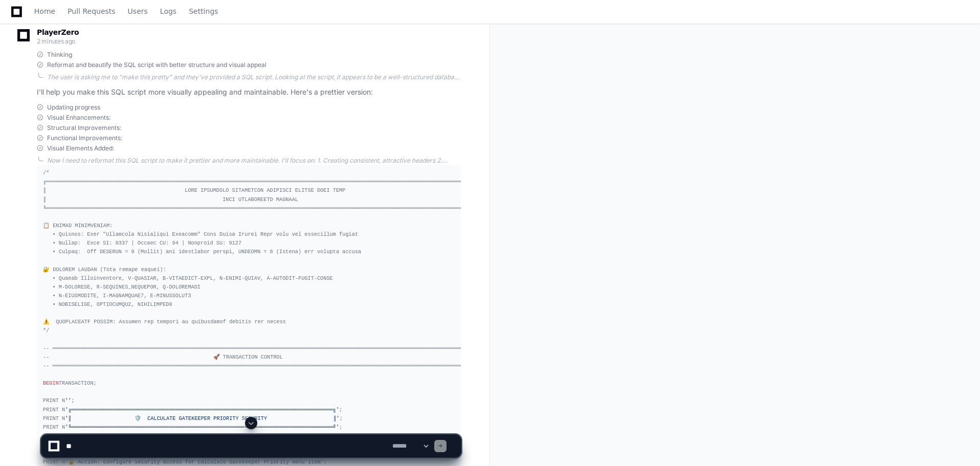 This screenshot has height=466, width=980. Describe the element at coordinates (138, 11) in the screenshot. I see `span: Users` at that location.